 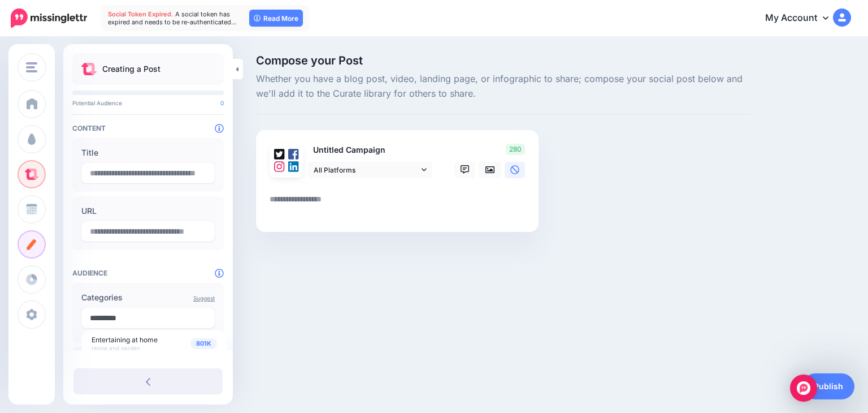 I want to click on span: Compose your Post, so click(x=502, y=61).